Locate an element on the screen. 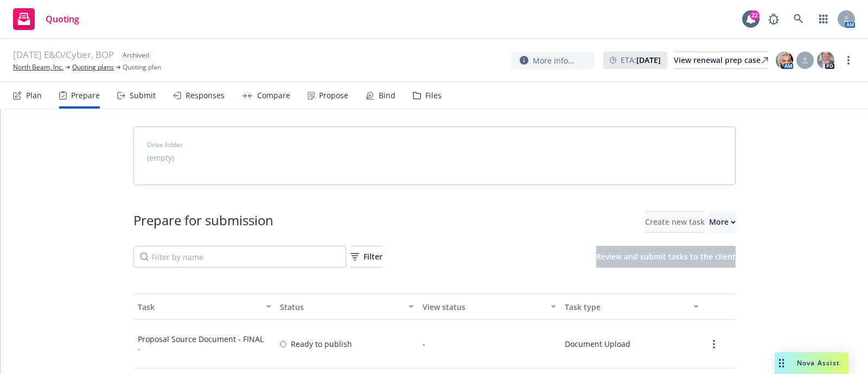 The image size is (868, 374). a: Quoting plans is located at coordinates (93, 68).